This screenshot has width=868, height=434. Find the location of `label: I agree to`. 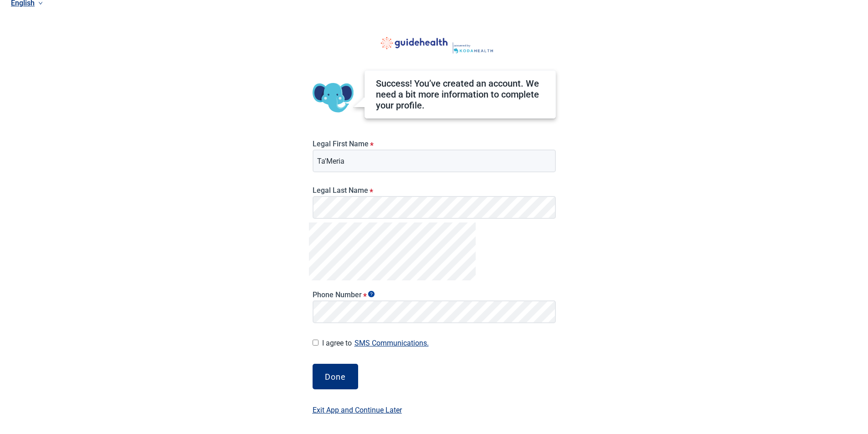

label: I agree to is located at coordinates (439, 342).